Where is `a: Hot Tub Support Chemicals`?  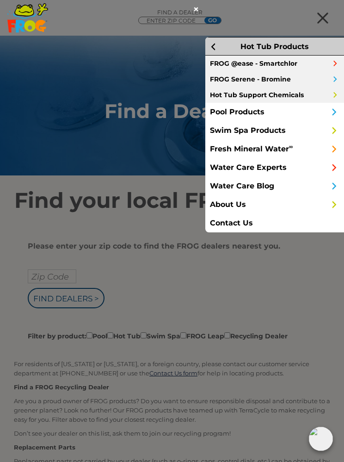
a: Hot Tub Support Chemicals is located at coordinates (275, 95).